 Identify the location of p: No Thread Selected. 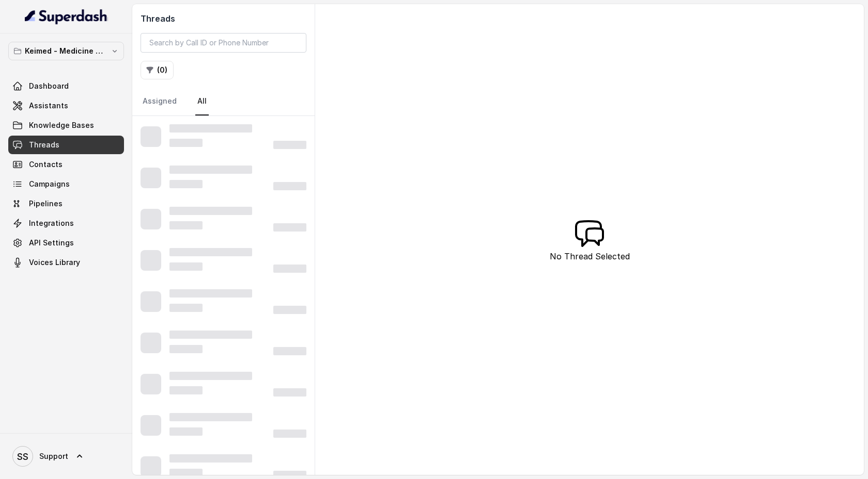
(589, 257).